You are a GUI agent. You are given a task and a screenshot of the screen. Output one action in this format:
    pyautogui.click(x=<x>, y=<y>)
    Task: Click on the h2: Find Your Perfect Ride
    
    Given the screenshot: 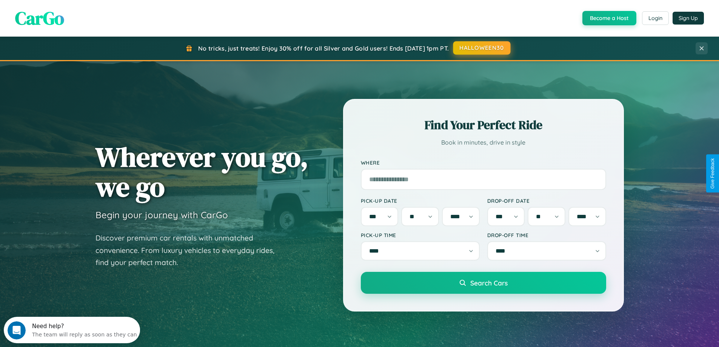 What is the action you would take?
    pyautogui.click(x=483, y=125)
    